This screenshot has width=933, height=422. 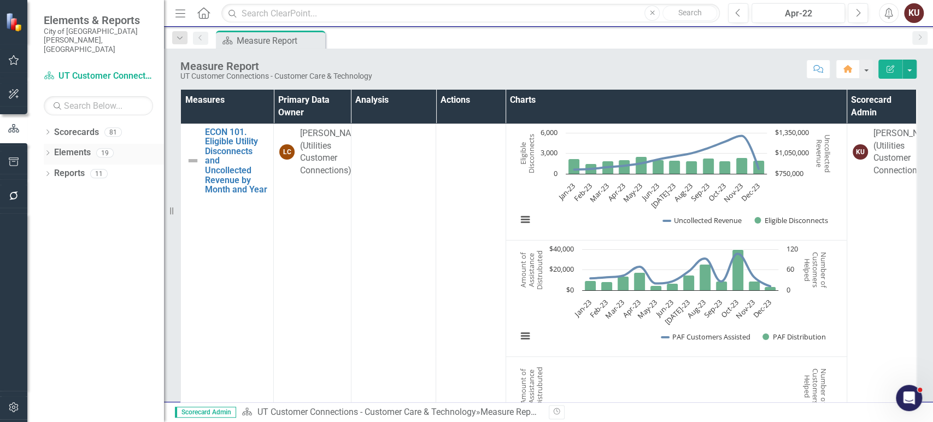 What do you see at coordinates (98, 105) in the screenshot?
I see `input: Search Below...` at bounding box center [98, 105].